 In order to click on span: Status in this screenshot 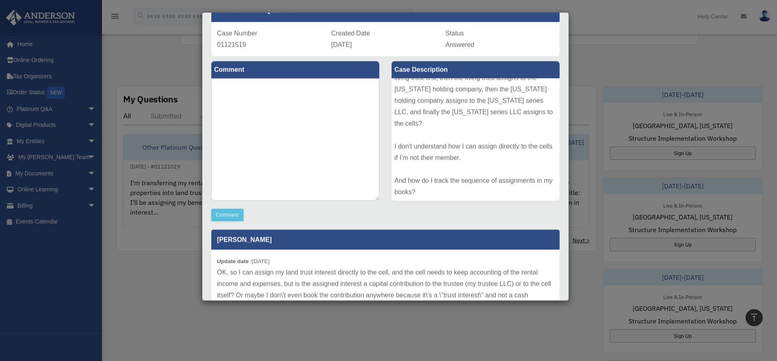, I will do `click(454, 33)`.